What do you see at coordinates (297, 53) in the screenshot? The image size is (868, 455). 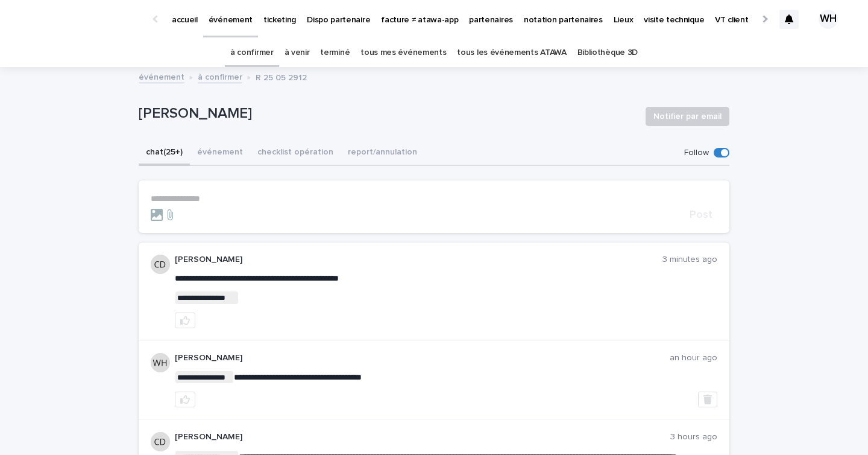 I see `a: à venir` at bounding box center [297, 53].